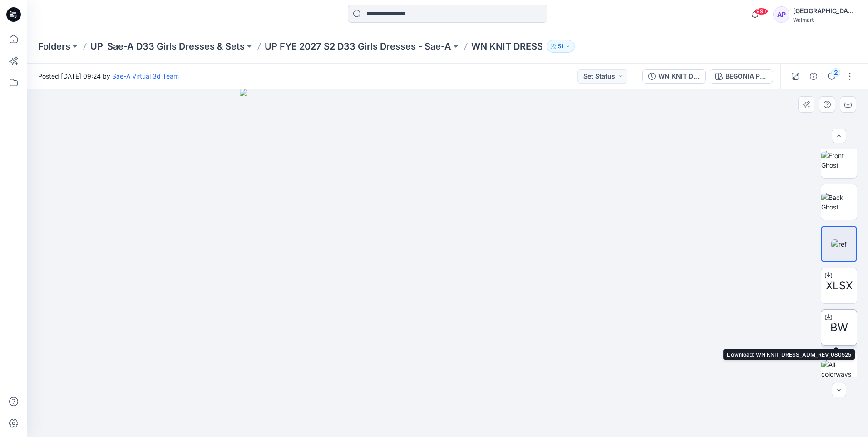 Image resolution: width=868 pixels, height=437 pixels. I want to click on img: Front Ghost, so click(839, 161).